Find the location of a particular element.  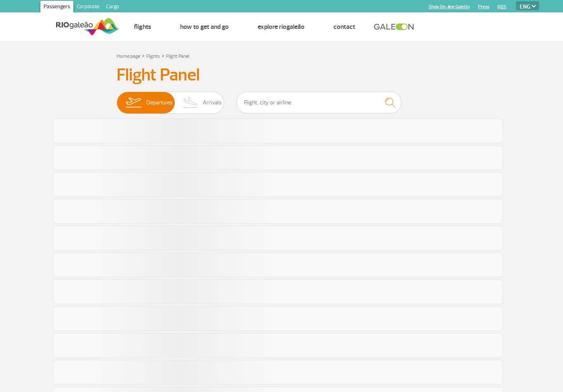

img: slider-embarque is located at coordinates (133, 103).